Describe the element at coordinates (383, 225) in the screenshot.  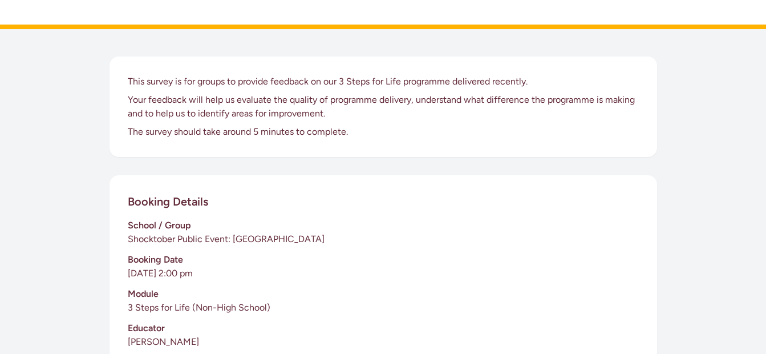
I see `h3: School / Group` at that location.